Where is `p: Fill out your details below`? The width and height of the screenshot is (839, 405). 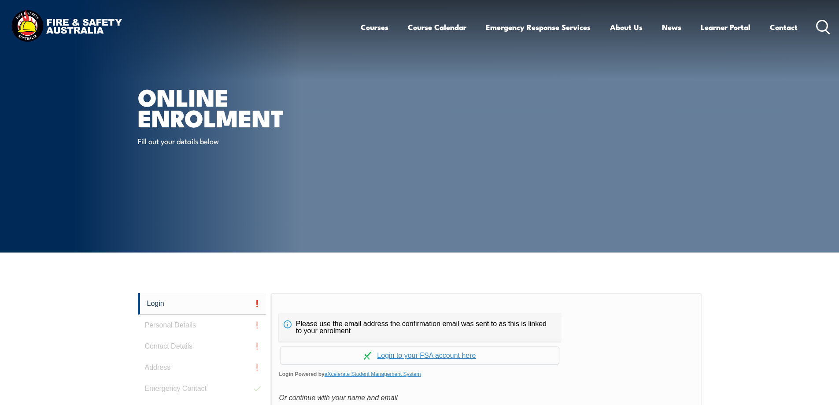 p: Fill out your details below is located at coordinates (218, 141).